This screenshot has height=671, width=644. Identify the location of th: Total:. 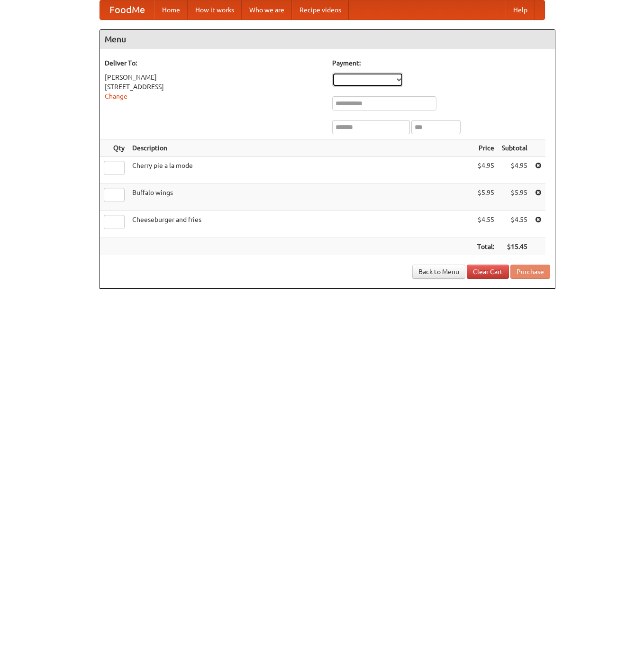
(486, 246).